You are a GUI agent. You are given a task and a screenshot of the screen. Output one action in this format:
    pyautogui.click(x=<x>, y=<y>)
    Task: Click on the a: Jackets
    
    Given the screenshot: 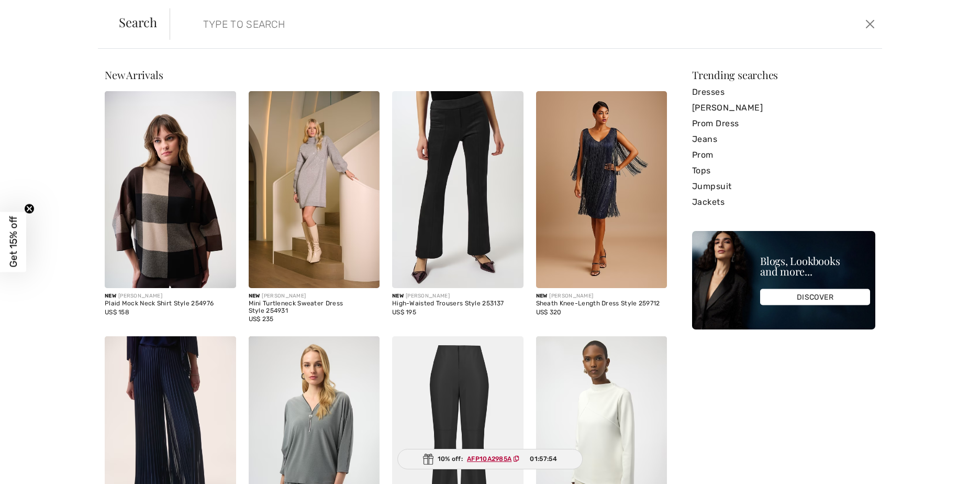 What is the action you would take?
    pyautogui.click(x=784, y=202)
    